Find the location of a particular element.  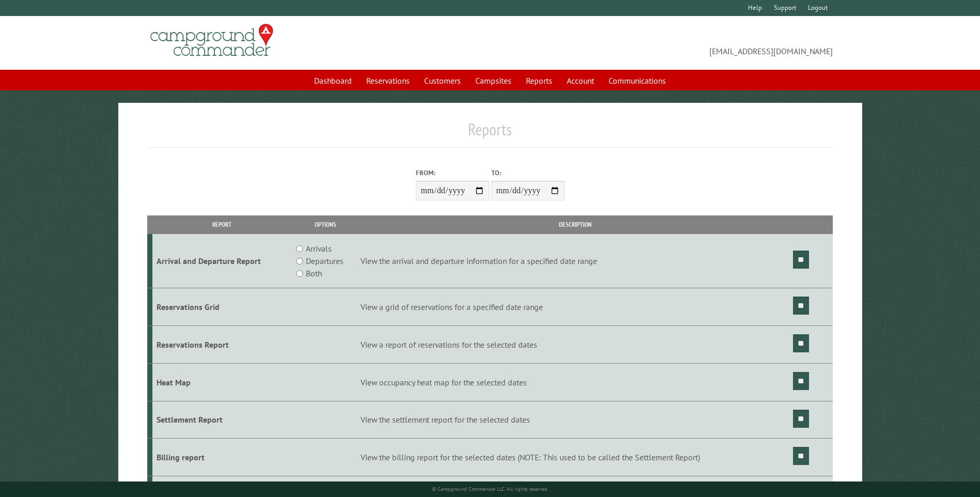

label: To: is located at coordinates (528, 173).